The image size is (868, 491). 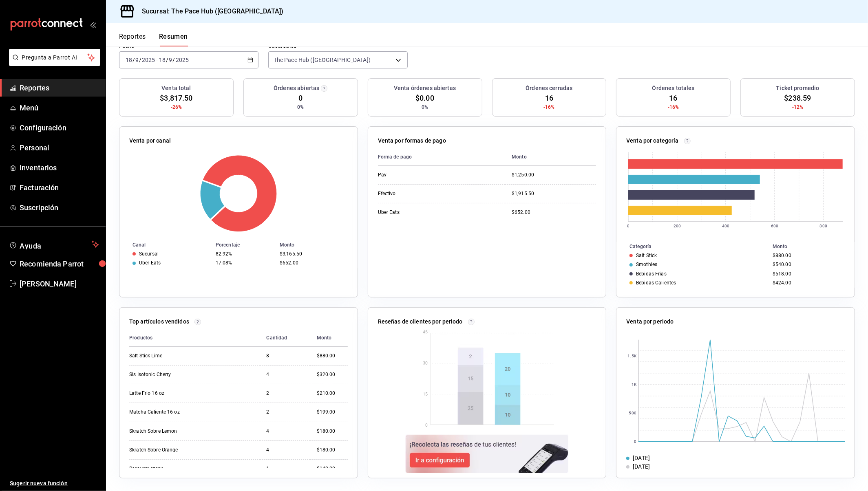 What do you see at coordinates (673, 107) in the screenshot?
I see `span: -16%` at bounding box center [673, 107].